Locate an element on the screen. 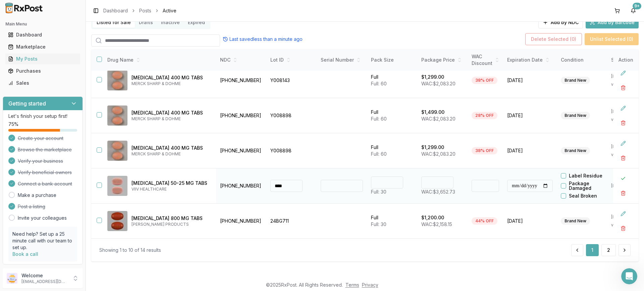  img: User avatar is located at coordinates (12, 278).